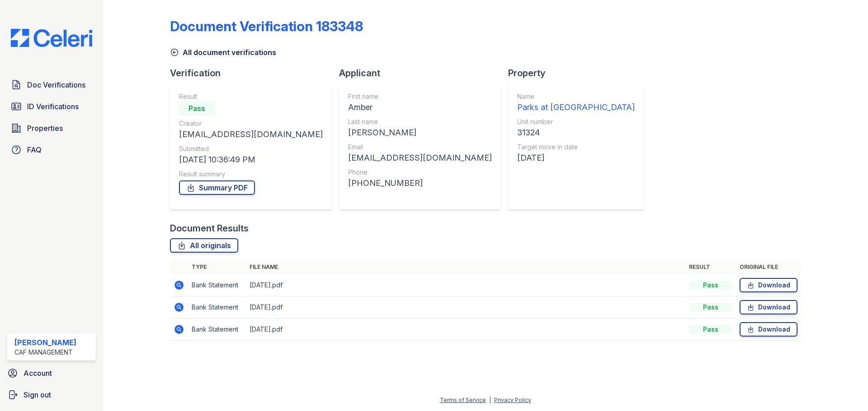 The image size is (868, 411). What do you see at coordinates (51, 128) in the screenshot?
I see `a: Properties` at bounding box center [51, 128].